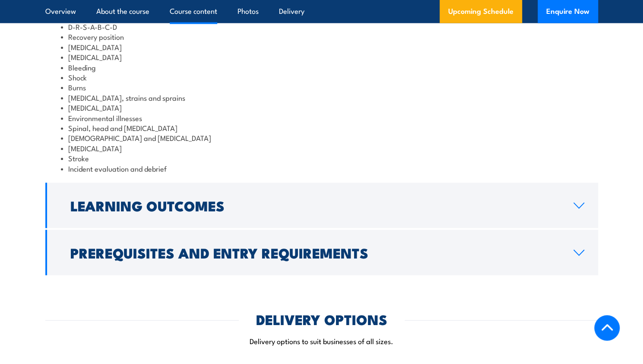 The width and height of the screenshot is (643, 364). What do you see at coordinates (322, 340) in the screenshot?
I see `p: Delivery options to suit businesses of all sizes.` at bounding box center [322, 340].